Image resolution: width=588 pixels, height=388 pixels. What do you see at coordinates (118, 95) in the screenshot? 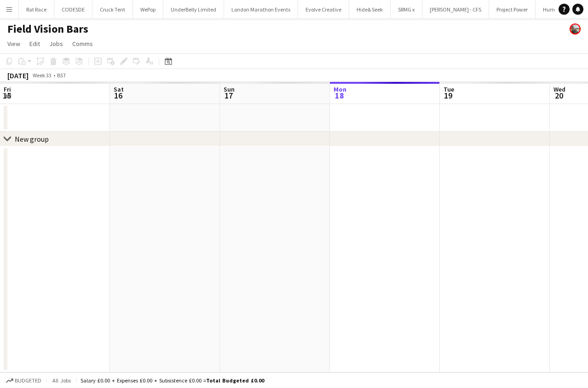
I see `span: 16` at bounding box center [118, 95].